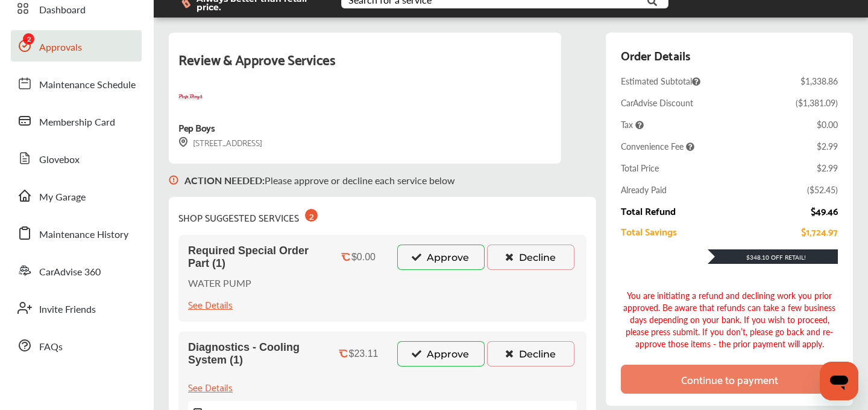  What do you see at coordinates (640, 168) in the screenshot?
I see `div: Total Price` at bounding box center [640, 168].